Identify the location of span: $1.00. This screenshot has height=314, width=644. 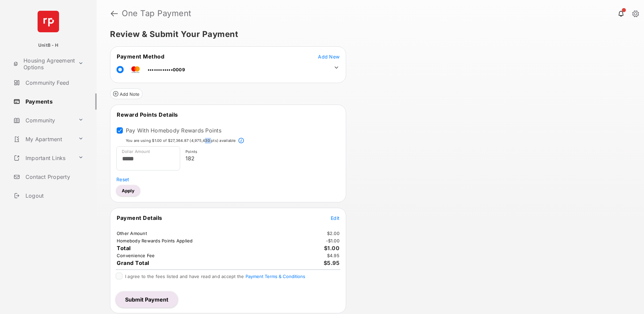
(332, 248).